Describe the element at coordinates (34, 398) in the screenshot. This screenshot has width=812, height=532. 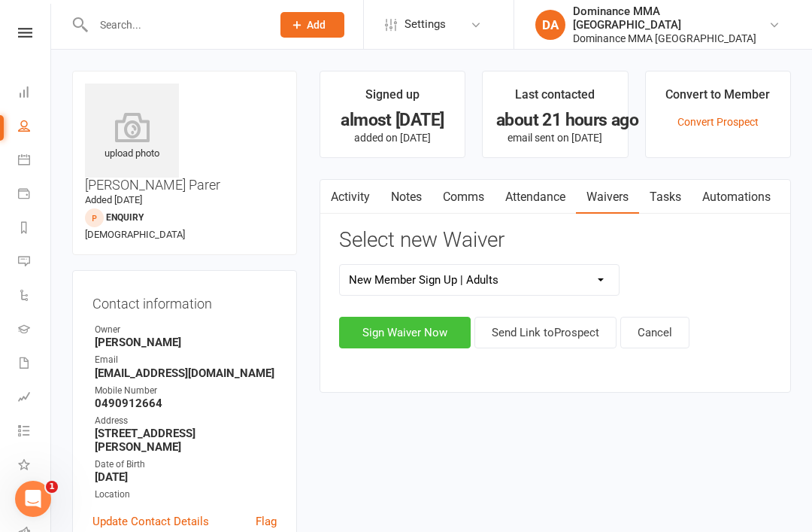
I see `a: Assessments` at that location.